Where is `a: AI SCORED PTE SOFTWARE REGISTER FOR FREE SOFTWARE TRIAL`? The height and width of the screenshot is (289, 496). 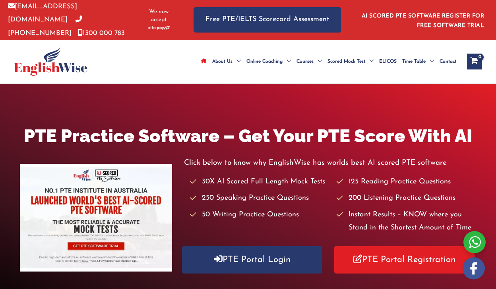
a: AI SCORED PTE SOFTWARE REGISTER FOR FREE SOFTWARE TRIAL is located at coordinates (422, 21).